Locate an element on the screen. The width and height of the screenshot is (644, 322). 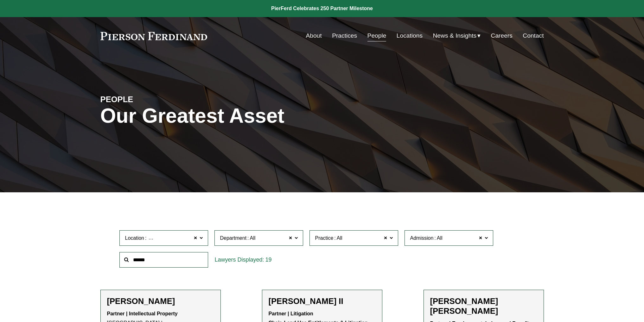
a: People is located at coordinates (377, 36).